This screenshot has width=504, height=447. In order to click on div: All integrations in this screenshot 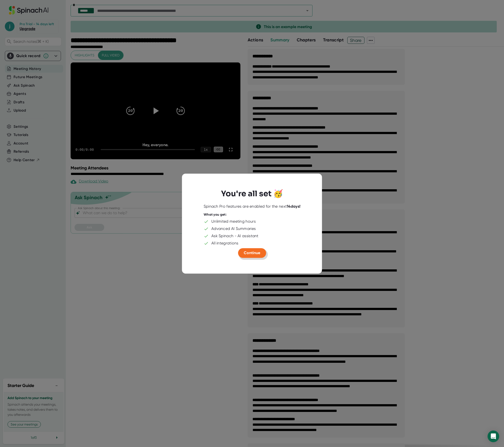, I will do `click(225, 243)`.